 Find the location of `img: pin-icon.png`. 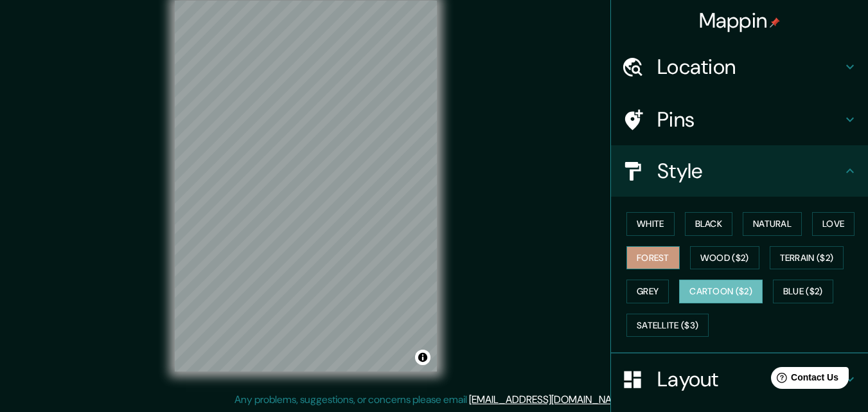

img: pin-icon.png is located at coordinates (775, 23).